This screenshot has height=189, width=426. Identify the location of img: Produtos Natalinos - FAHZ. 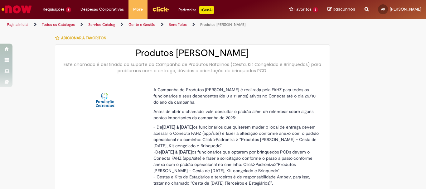
(105, 100).